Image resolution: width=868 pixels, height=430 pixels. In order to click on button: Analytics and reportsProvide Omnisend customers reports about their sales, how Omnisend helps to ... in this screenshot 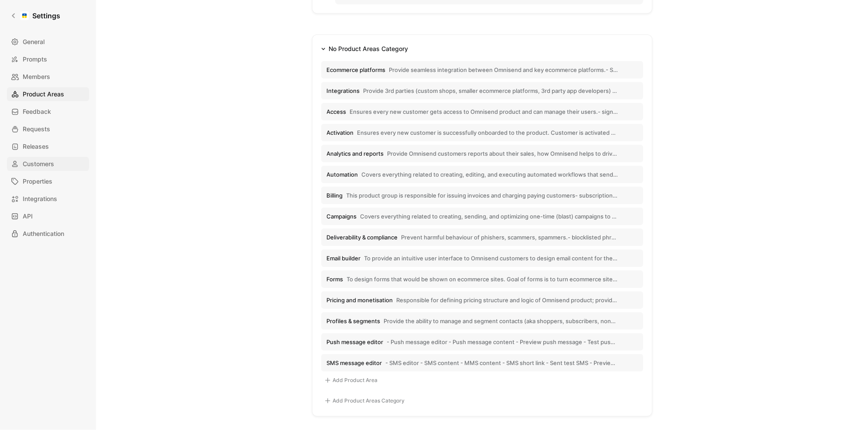, I will do `click(482, 154)`.